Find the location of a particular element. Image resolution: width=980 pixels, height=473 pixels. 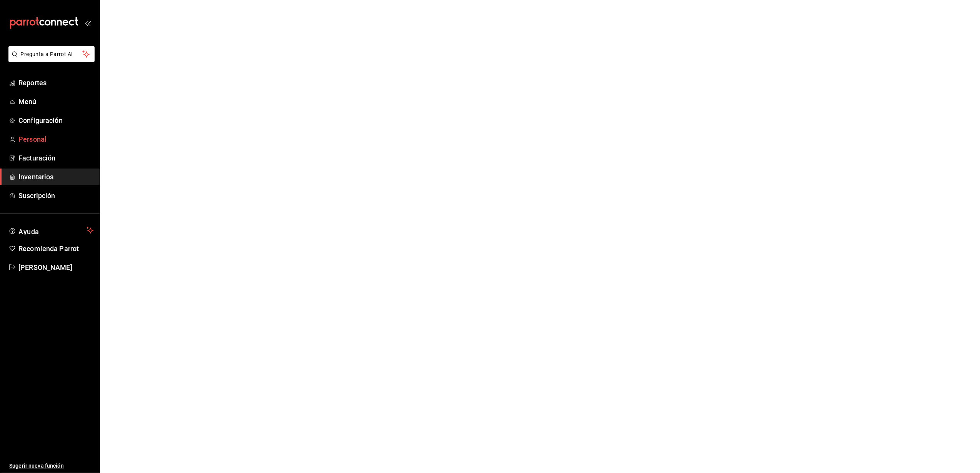

span: Recomienda Parrot is located at coordinates (56, 249).